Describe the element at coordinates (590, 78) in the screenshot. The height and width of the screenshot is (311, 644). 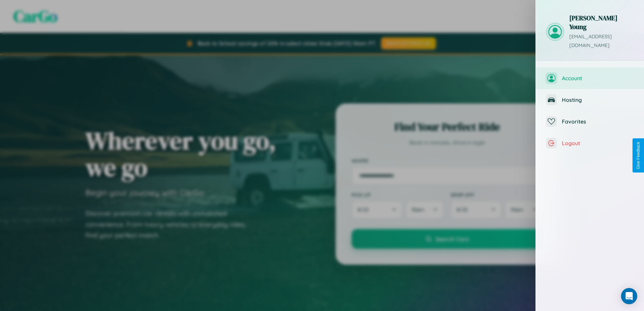
I see `button: Account` at that location.